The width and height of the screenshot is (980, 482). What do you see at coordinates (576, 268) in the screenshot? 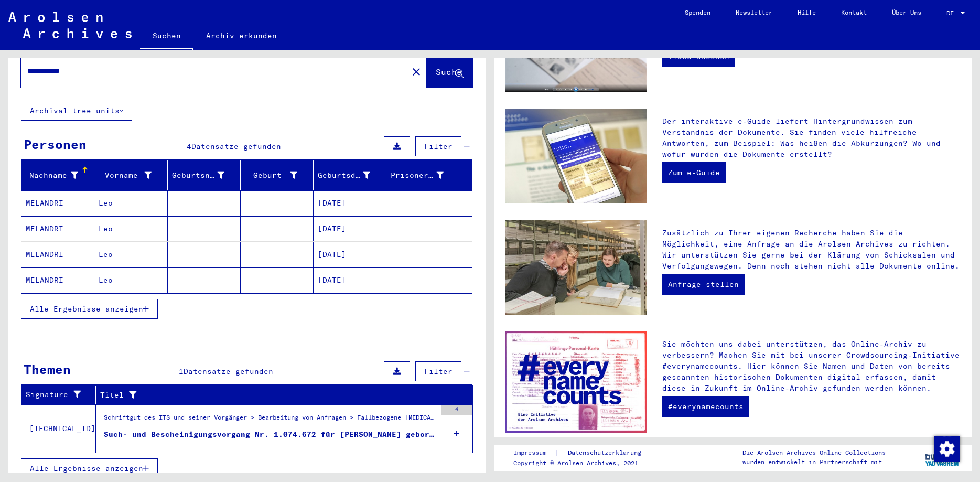
I see `img: inquiries.jpg` at bounding box center [576, 268].